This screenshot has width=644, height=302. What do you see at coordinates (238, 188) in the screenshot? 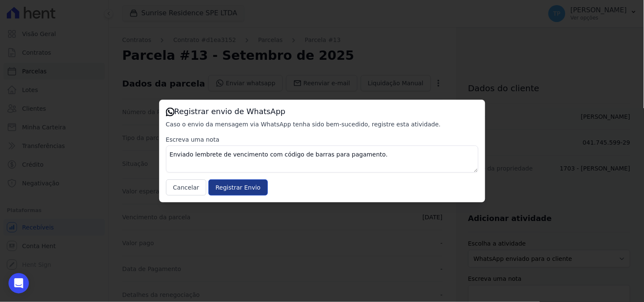
I see `input: Registrar Envio` at bounding box center [238, 188].